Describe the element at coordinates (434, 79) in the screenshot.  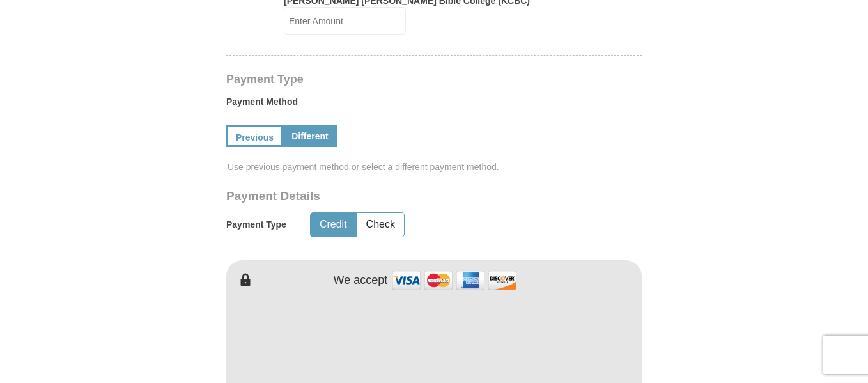
I see `h4: Payment Type` at that location.